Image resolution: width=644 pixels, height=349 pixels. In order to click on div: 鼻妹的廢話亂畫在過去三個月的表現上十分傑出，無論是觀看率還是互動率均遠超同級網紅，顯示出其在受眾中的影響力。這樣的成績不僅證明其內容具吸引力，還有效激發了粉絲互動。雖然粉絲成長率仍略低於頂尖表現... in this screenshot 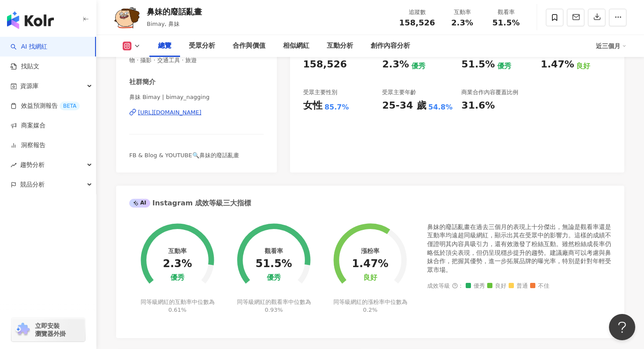, I will do `click(519, 249)`.